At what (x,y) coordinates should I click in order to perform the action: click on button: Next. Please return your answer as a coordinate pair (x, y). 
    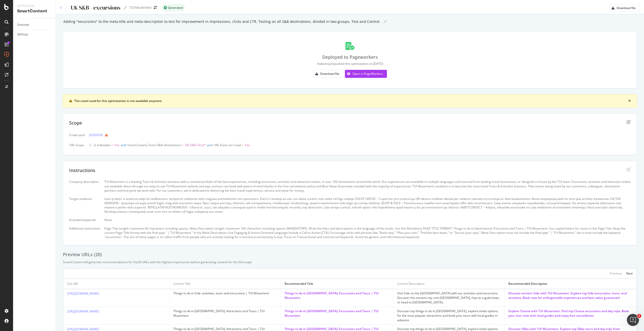
    Looking at the image, I should click on (629, 274).